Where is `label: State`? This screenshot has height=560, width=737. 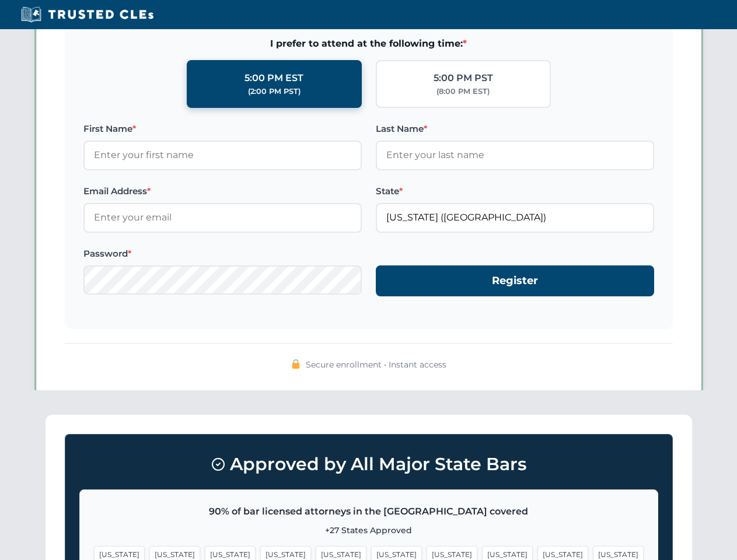
label: State is located at coordinates (515, 192).